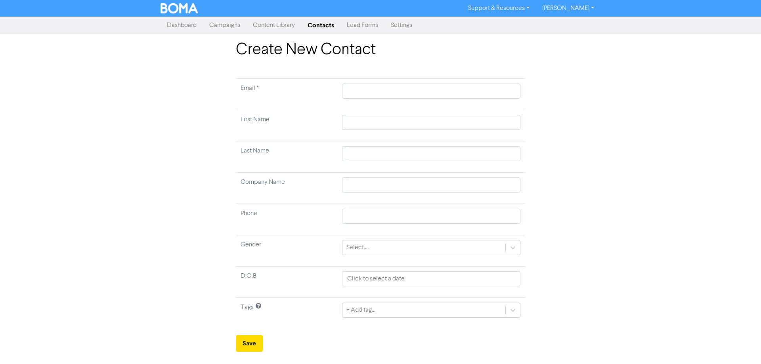  I want to click on input: Click to select a date, so click(431, 279).